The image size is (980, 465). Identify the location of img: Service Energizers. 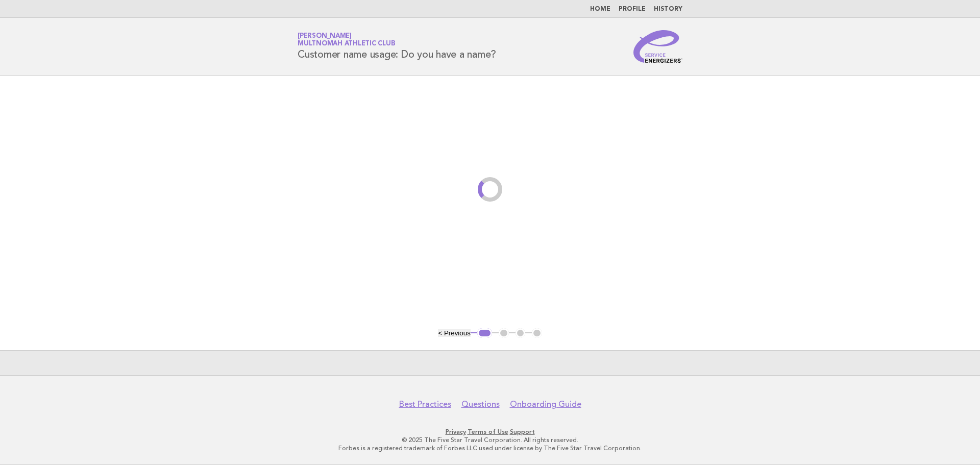
(658, 46).